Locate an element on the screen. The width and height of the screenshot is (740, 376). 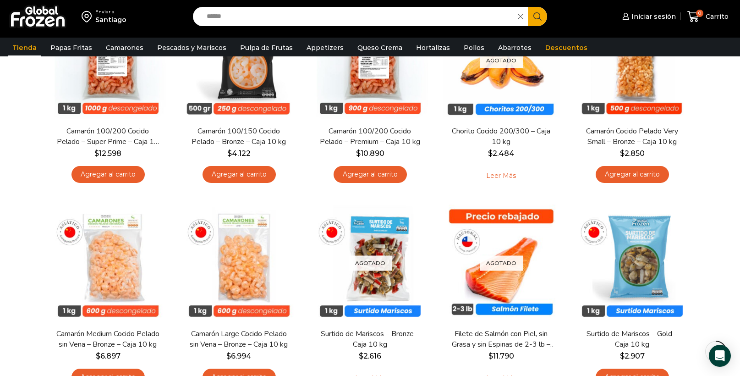
a: Camarón Medium Cocido Pelado sin Vena – Bronze – Caja 10 kg is located at coordinates (108, 339).